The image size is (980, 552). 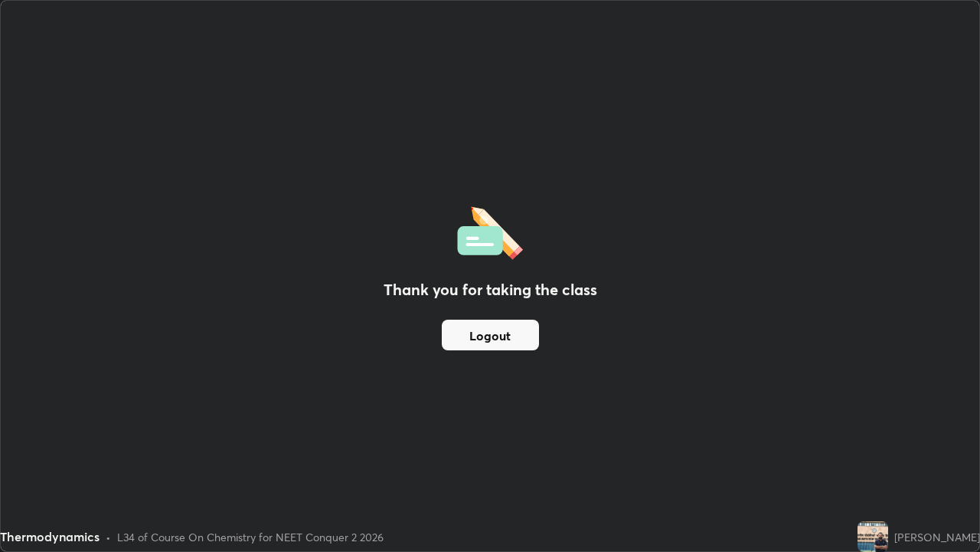 What do you see at coordinates (250, 537) in the screenshot?
I see `div: L34 of Course On Chemistry for NEET Conquer 2 2026` at bounding box center [250, 537].